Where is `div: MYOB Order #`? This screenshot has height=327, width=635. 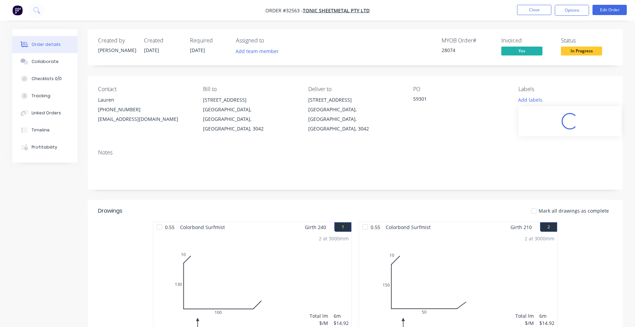
div: MYOB Order # is located at coordinates (467, 40).